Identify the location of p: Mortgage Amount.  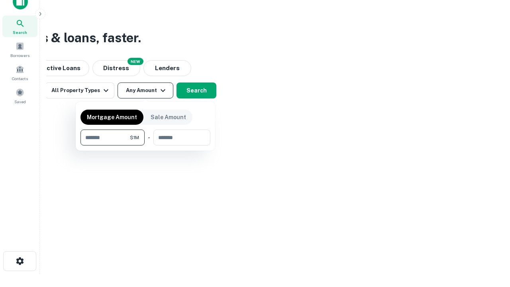
(112, 117).